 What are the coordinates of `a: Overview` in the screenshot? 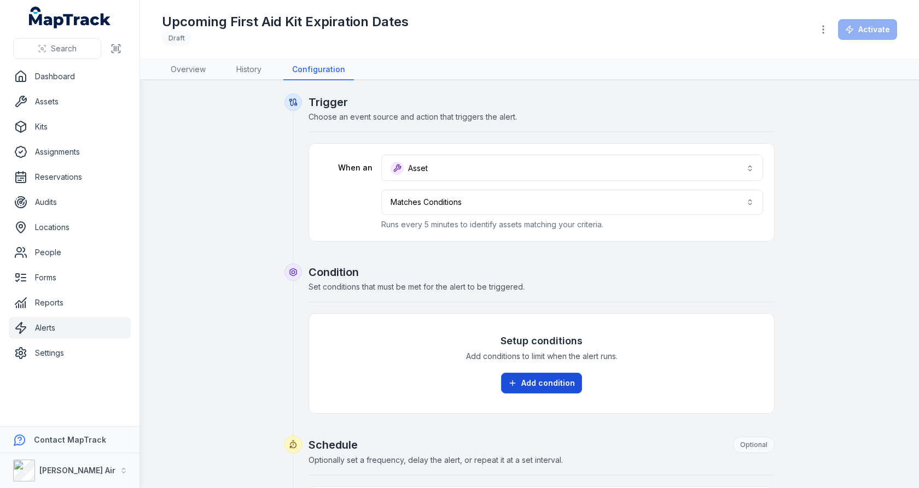 It's located at (188, 70).